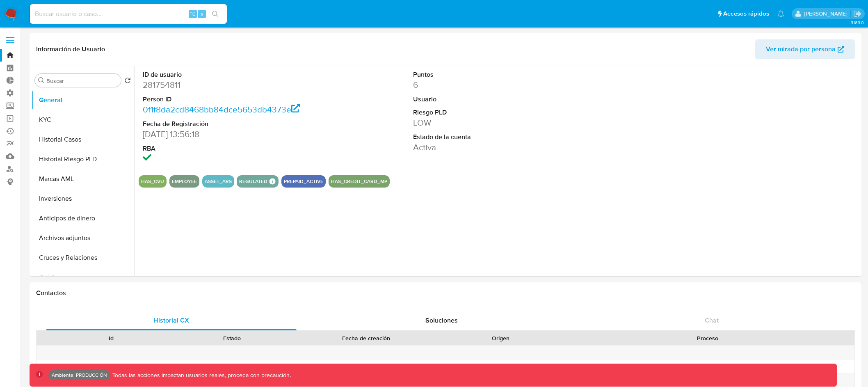  I want to click on dd: LOW, so click(499, 123).